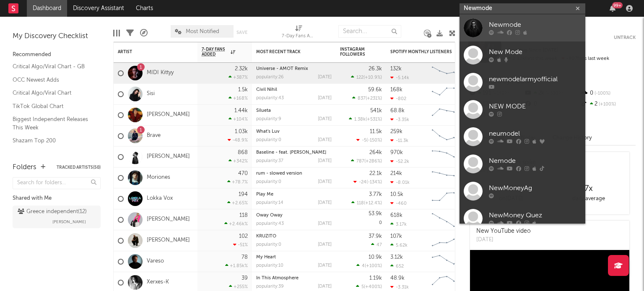  What do you see at coordinates (269, 215) in the screenshot?
I see `a: Oway Oway` at bounding box center [269, 215].